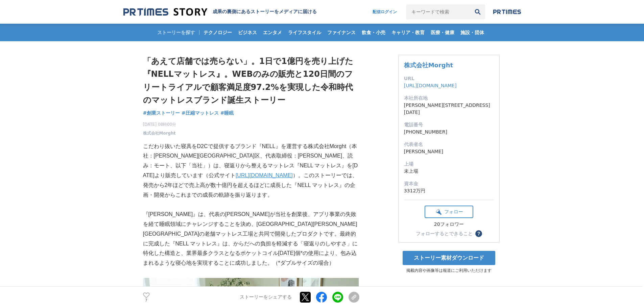  I want to click on span: #創業ストーリー, so click(162, 113).